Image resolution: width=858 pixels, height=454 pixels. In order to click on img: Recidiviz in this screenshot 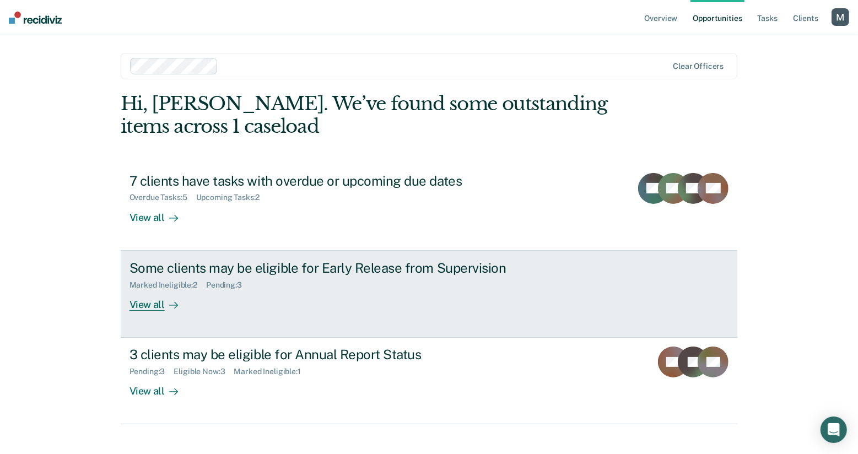, I will do `click(35, 18)`.